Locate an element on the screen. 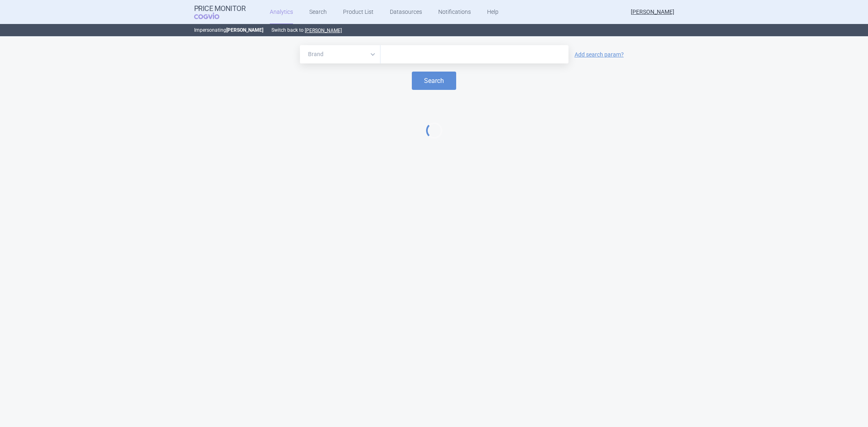 Image resolution: width=868 pixels, height=427 pixels. strong: Price Monitor is located at coordinates (219, 8).